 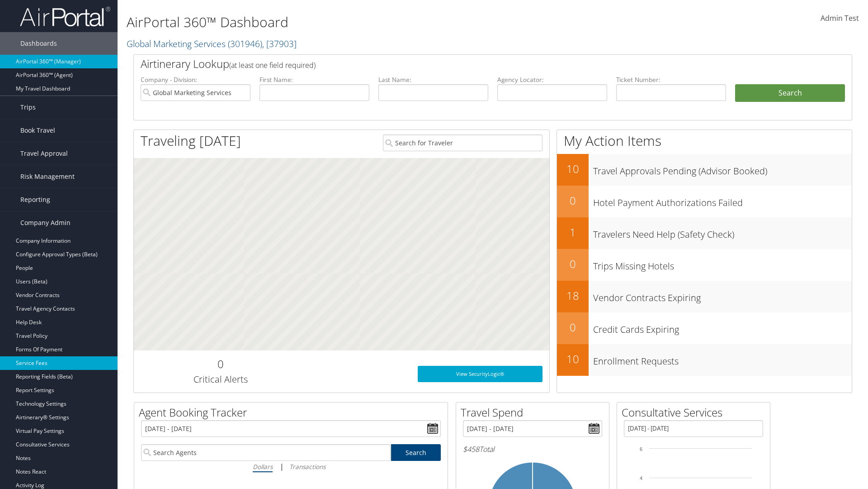 What do you see at coordinates (314, 80) in the screenshot?
I see `label: First Name:` at bounding box center [314, 80].